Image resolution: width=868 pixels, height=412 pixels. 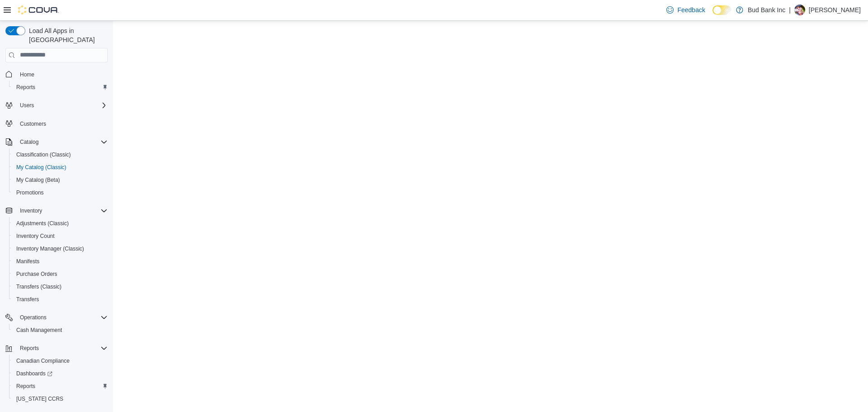 What do you see at coordinates (60, 192) in the screenshot?
I see `button: Promotions` at bounding box center [60, 192].